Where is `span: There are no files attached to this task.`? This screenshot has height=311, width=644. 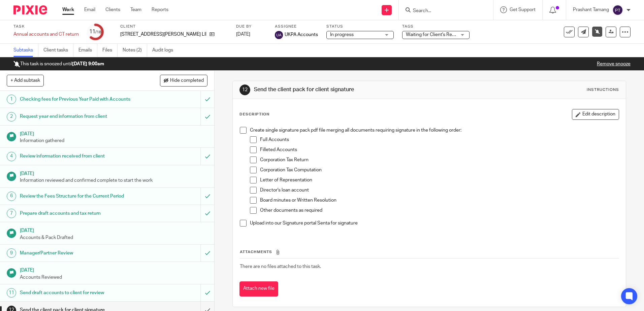 span: There are no files attached to this task. is located at coordinates (280, 267).